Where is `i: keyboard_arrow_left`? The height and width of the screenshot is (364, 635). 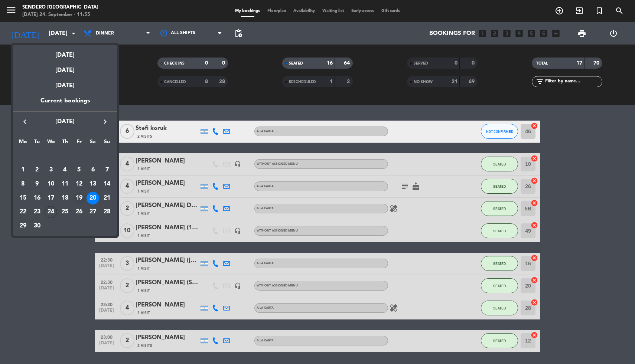 i: keyboard_arrow_left is located at coordinates (25, 122).